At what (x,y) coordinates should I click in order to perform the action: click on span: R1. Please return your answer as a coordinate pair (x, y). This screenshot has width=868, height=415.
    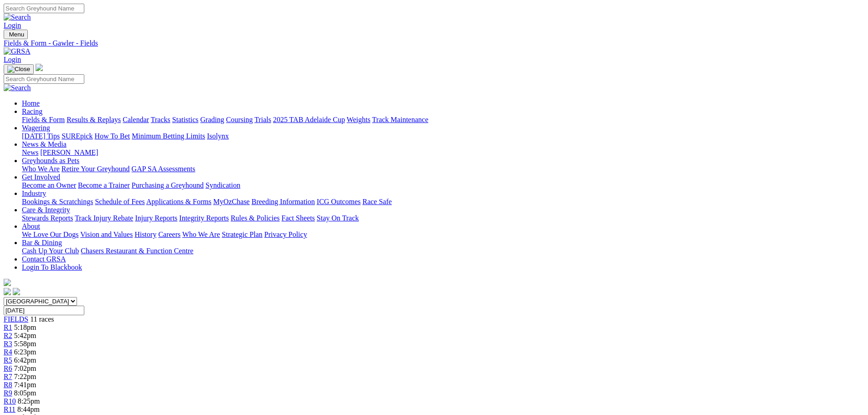
    Looking at the image, I should click on (8, 327).